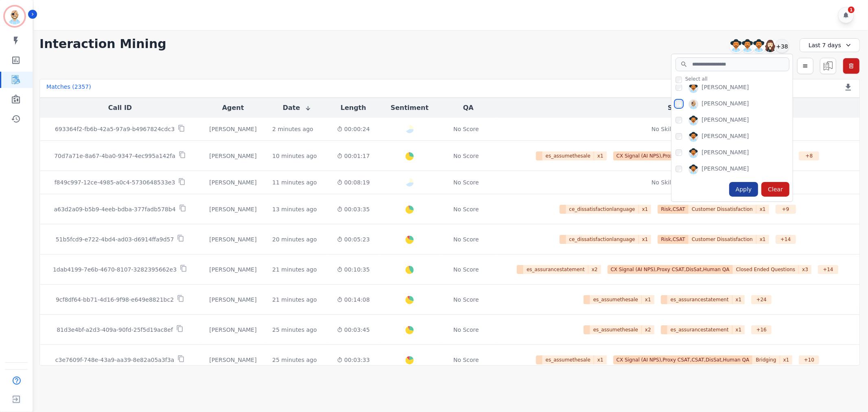  What do you see at coordinates (809, 360) in the screenshot?
I see `div: + 10` at bounding box center [809, 360].